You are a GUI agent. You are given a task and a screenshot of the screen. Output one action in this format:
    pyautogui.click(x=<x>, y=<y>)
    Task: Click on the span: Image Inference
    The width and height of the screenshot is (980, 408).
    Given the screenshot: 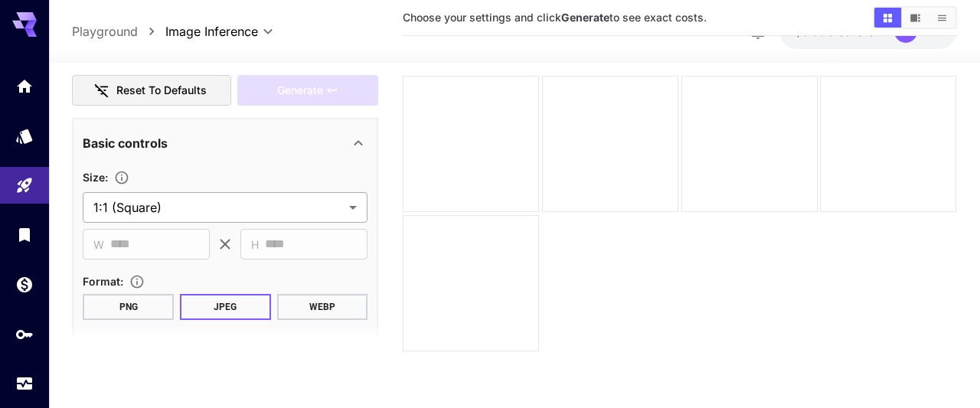 What is the action you would take?
    pyautogui.click(x=211, y=32)
    